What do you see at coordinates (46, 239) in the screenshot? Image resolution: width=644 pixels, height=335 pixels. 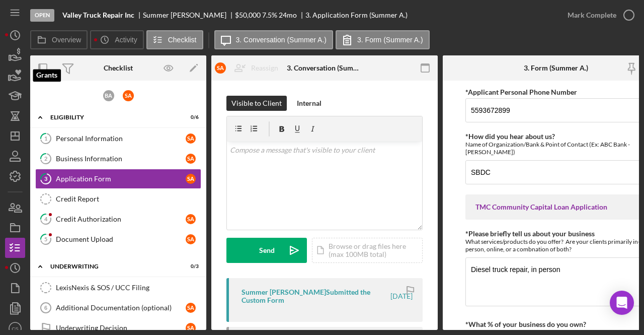 I see `tspan: 5` at bounding box center [46, 239].